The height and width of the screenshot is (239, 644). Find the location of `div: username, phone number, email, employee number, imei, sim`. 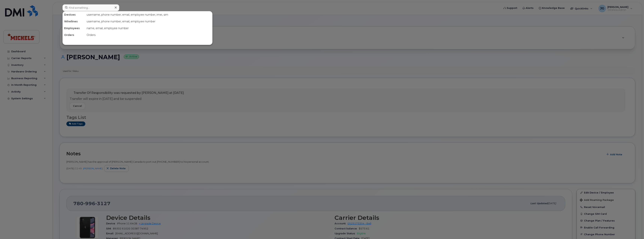

div: username, phone number, email, employee number, imei, sim is located at coordinates (149, 15).